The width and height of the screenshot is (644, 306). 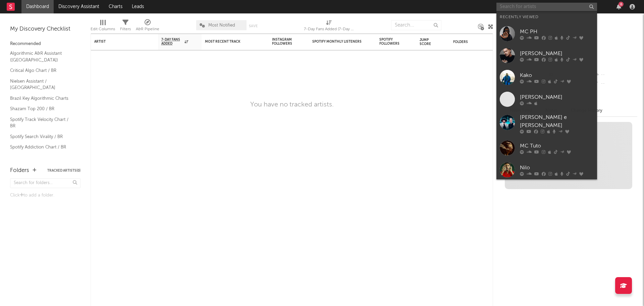 I want to click on input: Search for folders..., so click(x=45, y=183).